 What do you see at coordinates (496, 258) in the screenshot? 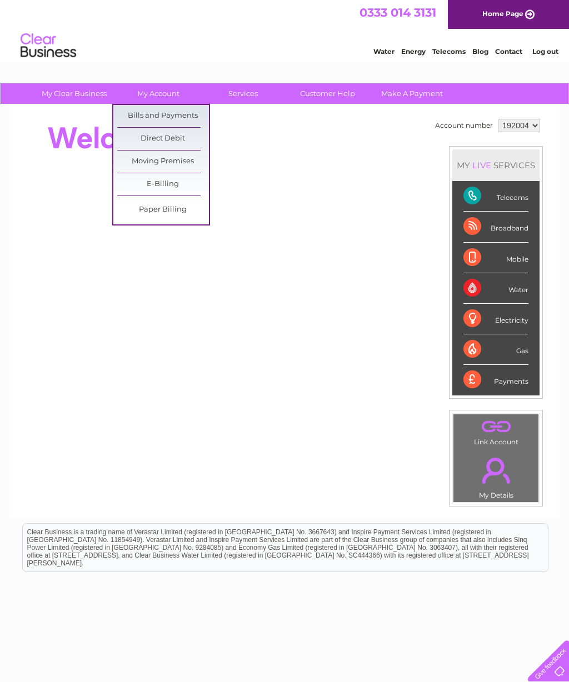
I see `div: Mobile` at bounding box center [496, 258].